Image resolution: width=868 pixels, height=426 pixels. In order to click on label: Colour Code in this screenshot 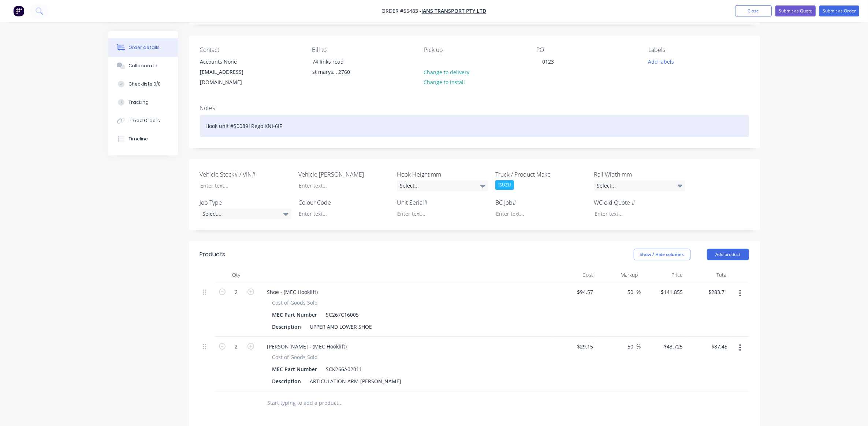, I will do `click(344, 202)`.